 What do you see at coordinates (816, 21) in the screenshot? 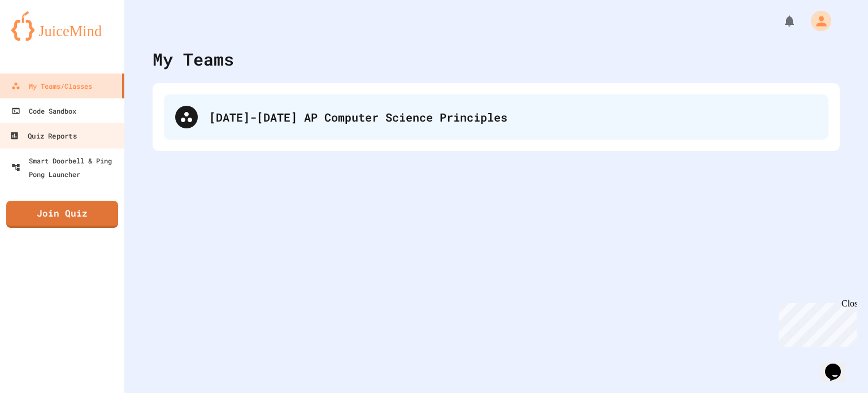
I see `div: My Account` at bounding box center [816, 21].